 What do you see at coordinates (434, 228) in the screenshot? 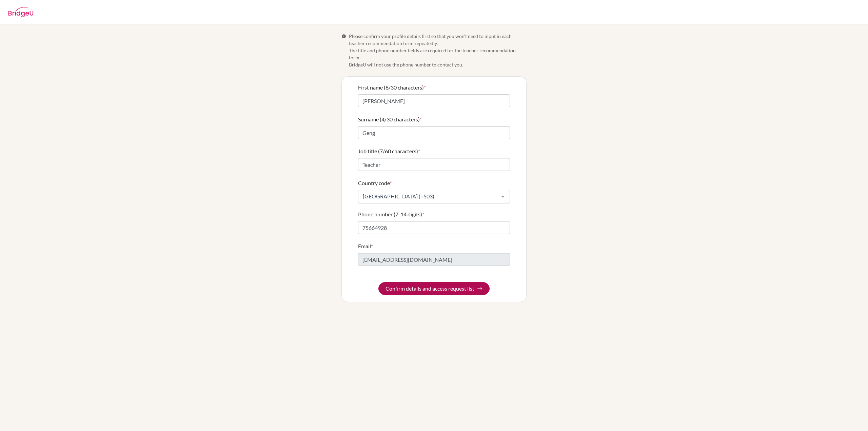
I see `input: Enter your number` at bounding box center [434, 228].